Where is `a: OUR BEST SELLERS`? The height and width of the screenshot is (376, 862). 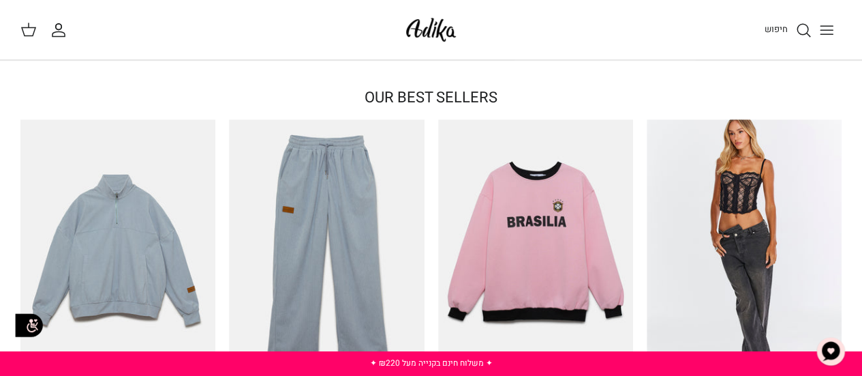
a: OUR BEST SELLERS is located at coordinates (431, 98).